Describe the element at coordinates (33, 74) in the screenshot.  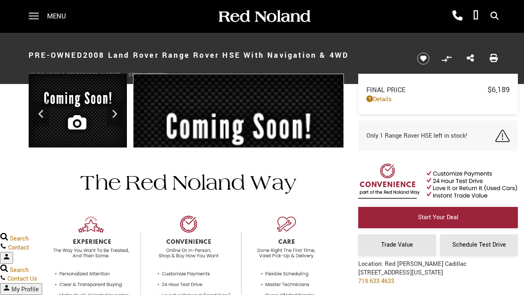
I see `span: VIN:` at that location.